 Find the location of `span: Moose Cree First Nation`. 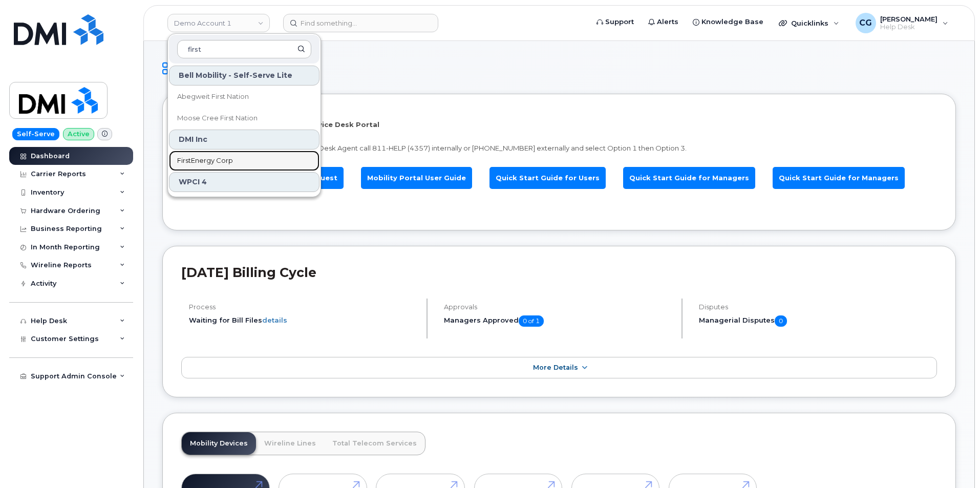

span: Moose Cree First Nation is located at coordinates (217, 118).